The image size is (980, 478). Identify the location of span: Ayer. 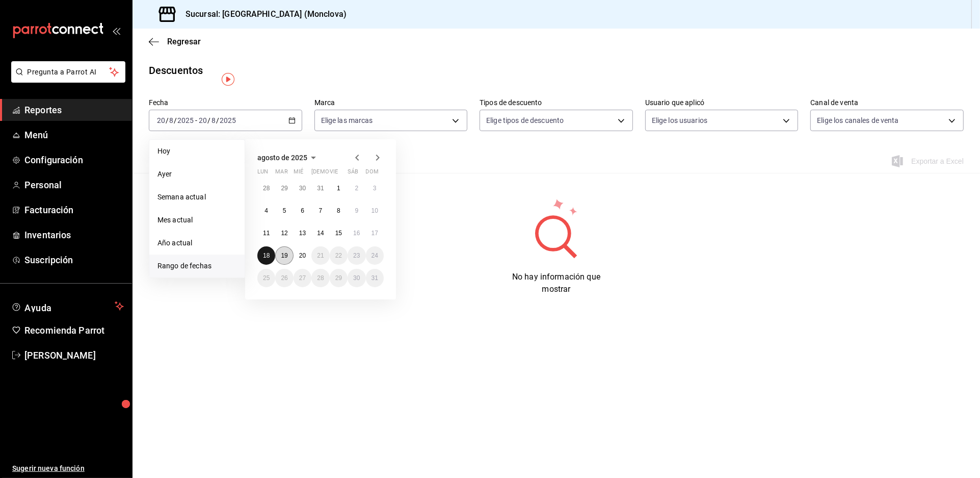
(197, 174).